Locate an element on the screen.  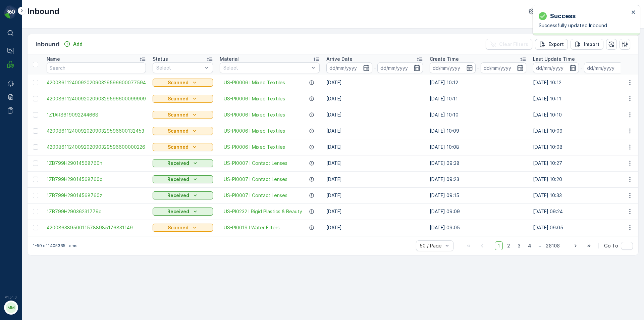
p: Arrive Date is located at coordinates (340, 59).